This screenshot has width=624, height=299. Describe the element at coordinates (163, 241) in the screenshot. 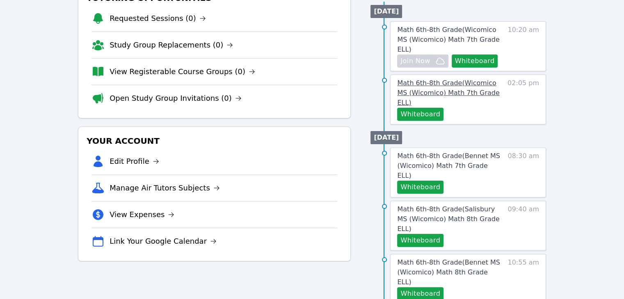

I see `a: Link Your Google Calendar` at that location.